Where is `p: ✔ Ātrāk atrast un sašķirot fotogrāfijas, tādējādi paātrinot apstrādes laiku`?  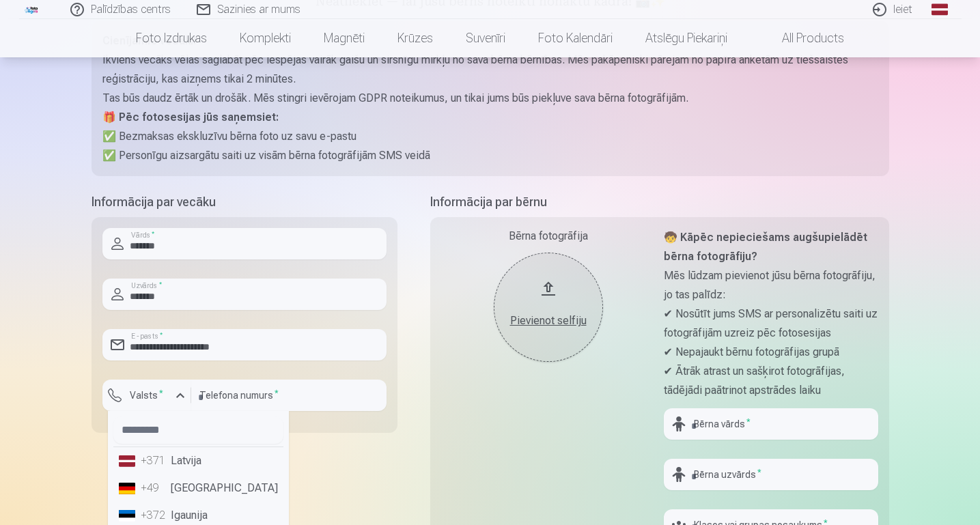
p: ✔ Ātrāk atrast un sašķirot fotogrāfijas, tādējādi paātrinot apstrādes laiku is located at coordinates (771, 381).